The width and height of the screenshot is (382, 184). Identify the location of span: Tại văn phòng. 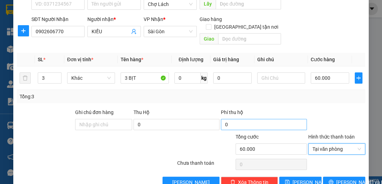
(337, 149).